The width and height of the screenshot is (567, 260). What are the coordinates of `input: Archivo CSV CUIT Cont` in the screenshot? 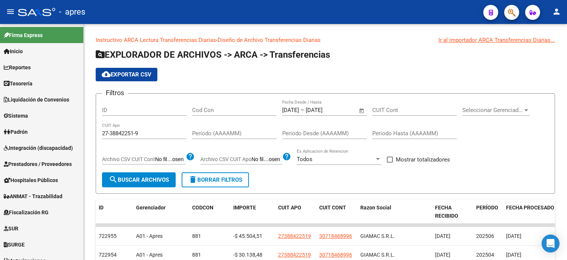 It's located at (171, 159).